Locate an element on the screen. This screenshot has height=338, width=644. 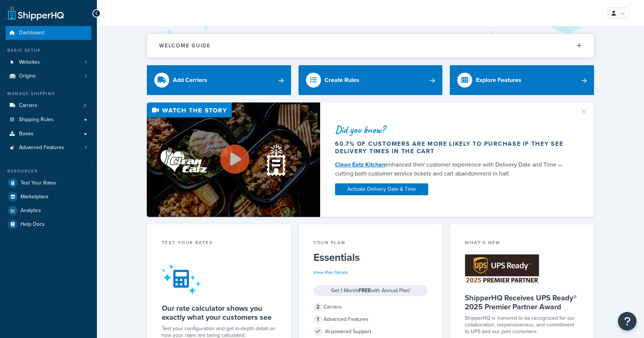
button: Welcome Guide is located at coordinates (371, 46).